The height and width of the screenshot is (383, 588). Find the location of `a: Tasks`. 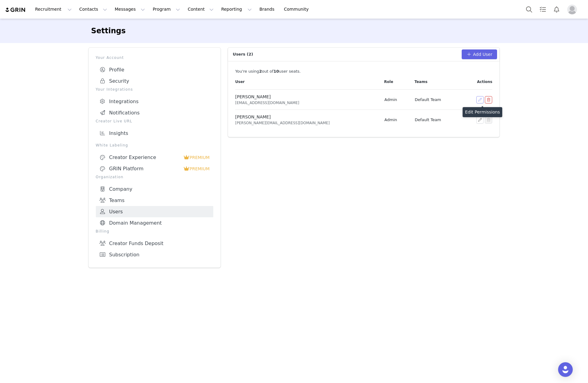

a: Tasks is located at coordinates (543, 9).